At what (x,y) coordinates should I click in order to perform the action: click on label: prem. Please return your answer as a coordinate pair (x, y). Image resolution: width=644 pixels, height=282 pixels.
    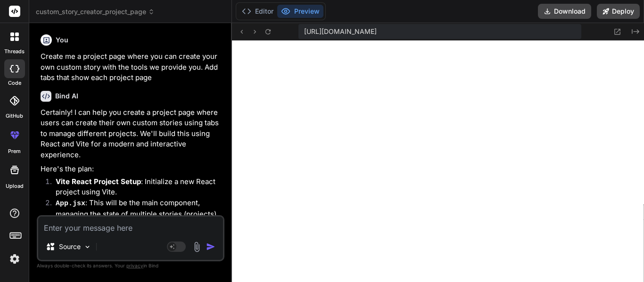
    Looking at the image, I should click on (14, 151).